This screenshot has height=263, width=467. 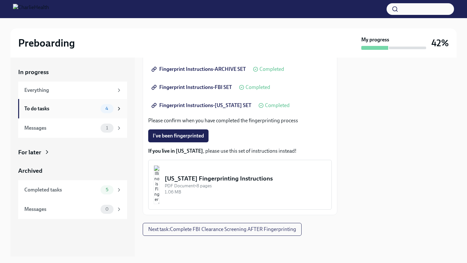 What do you see at coordinates (192, 87) in the screenshot?
I see `a: Fingerprint Instructions-FBI SET` at bounding box center [192, 87].